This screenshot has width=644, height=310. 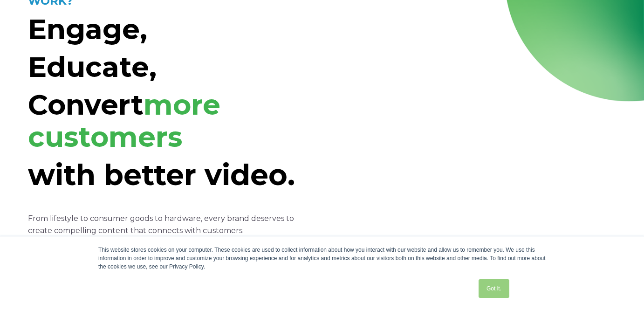 What do you see at coordinates (161, 175) in the screenshot?
I see `strong: with better video.` at bounding box center [161, 175].